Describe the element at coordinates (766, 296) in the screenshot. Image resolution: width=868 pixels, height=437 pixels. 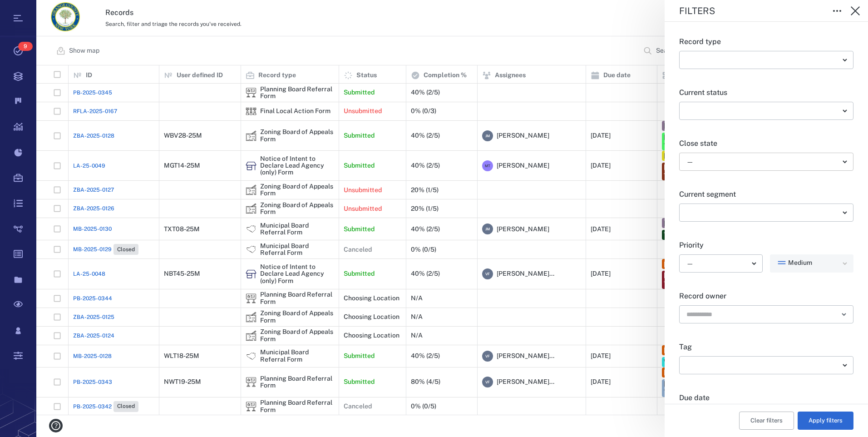
I see `p: Record owner` at that location.